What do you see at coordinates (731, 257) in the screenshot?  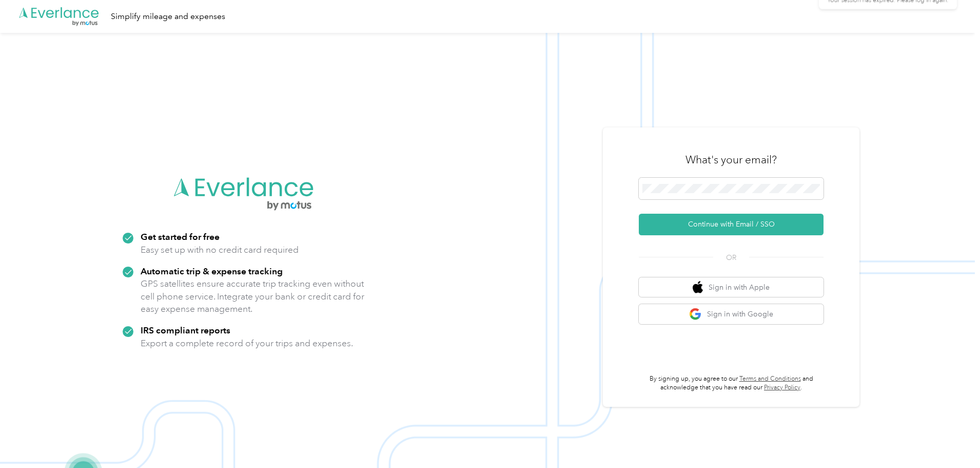 I see `span: OR` at bounding box center [731, 257].